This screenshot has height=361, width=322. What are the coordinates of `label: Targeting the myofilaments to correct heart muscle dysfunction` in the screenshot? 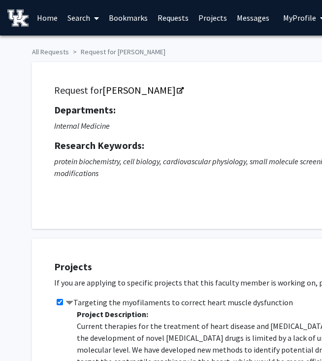 It's located at (179, 302).